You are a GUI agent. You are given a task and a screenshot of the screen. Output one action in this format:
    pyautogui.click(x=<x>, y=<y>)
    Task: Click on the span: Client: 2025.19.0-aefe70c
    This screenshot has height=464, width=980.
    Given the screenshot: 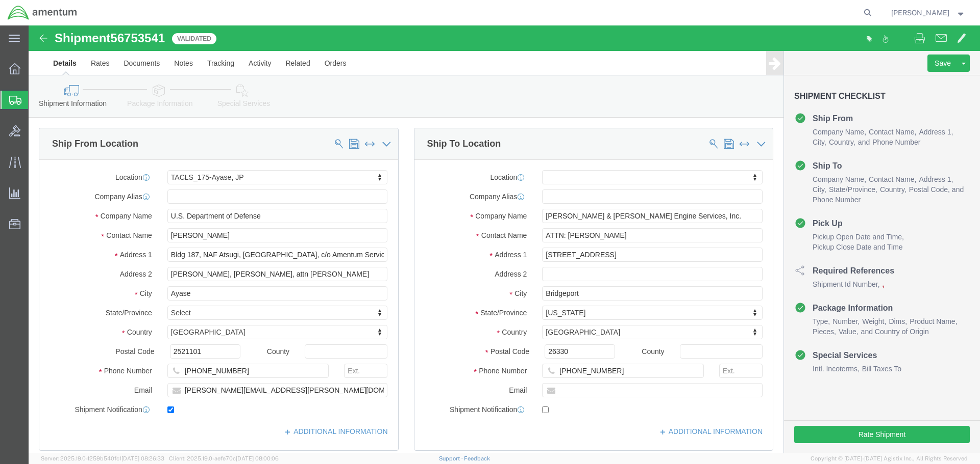 What is the action you would take?
    pyautogui.click(x=223, y=459)
    